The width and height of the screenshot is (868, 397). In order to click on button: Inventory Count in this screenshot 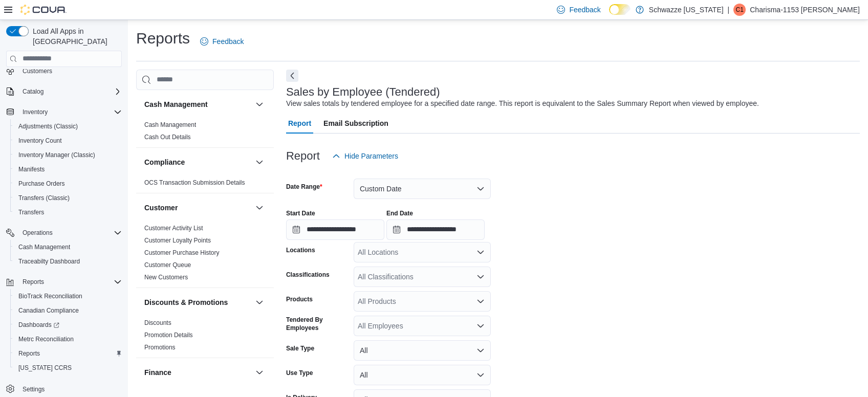, I will do `click(68, 141)`.